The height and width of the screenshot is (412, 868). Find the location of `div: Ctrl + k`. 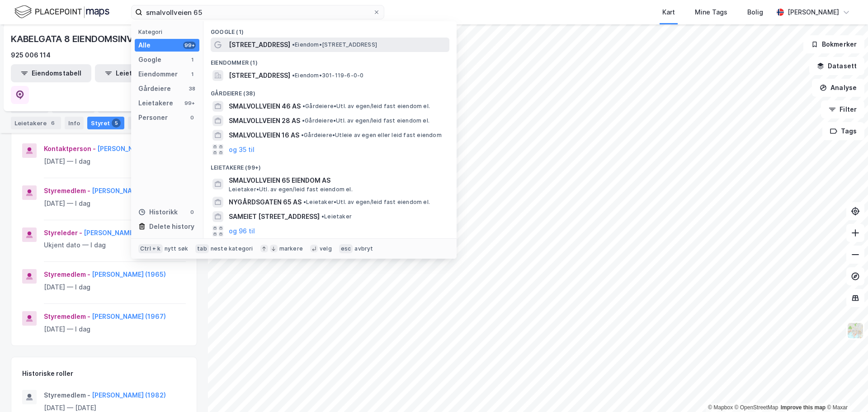

div: Ctrl + k is located at coordinates (151, 249).